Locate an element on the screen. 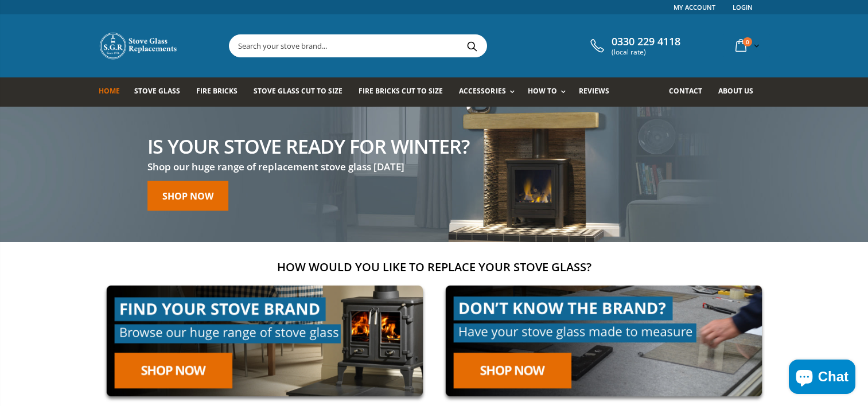  img: made-to-measure-cta_2cd95ceb-d519-4648-b0cf-d2d338fdf11f.jpg is located at coordinates (603, 341).